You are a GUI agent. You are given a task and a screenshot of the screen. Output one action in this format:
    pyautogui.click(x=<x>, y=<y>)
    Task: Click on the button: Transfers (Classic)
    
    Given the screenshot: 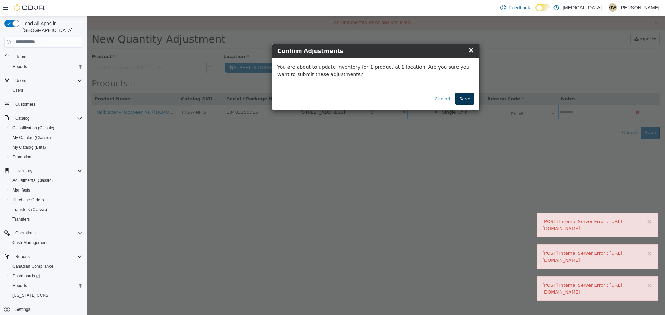 What is the action you would take?
    pyautogui.click(x=46, y=210)
    